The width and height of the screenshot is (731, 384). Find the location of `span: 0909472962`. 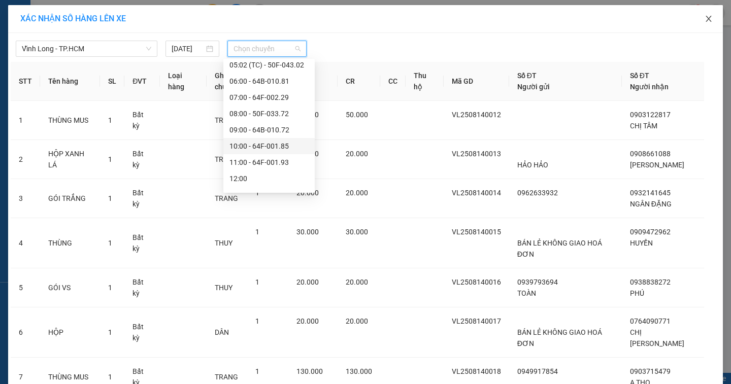

span: 0909472962 is located at coordinates (650, 232).